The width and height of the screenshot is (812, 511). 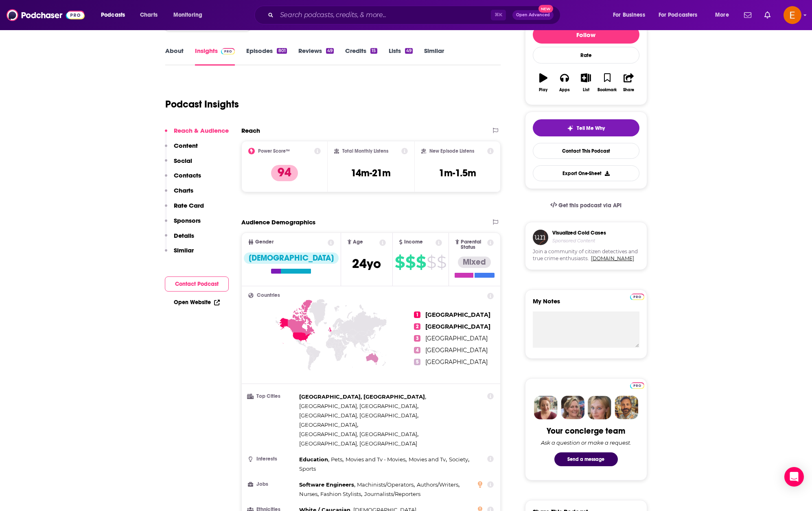 I want to click on a: InsightsPodchaser Pro, so click(x=215, y=56).